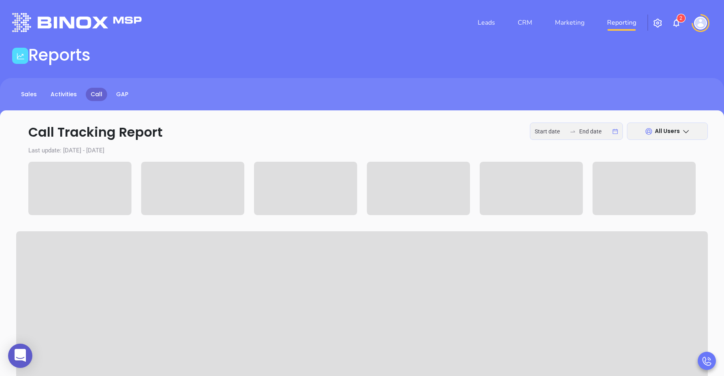 The height and width of the screenshot is (376, 724). What do you see at coordinates (29, 94) in the screenshot?
I see `a: Sales` at bounding box center [29, 94].